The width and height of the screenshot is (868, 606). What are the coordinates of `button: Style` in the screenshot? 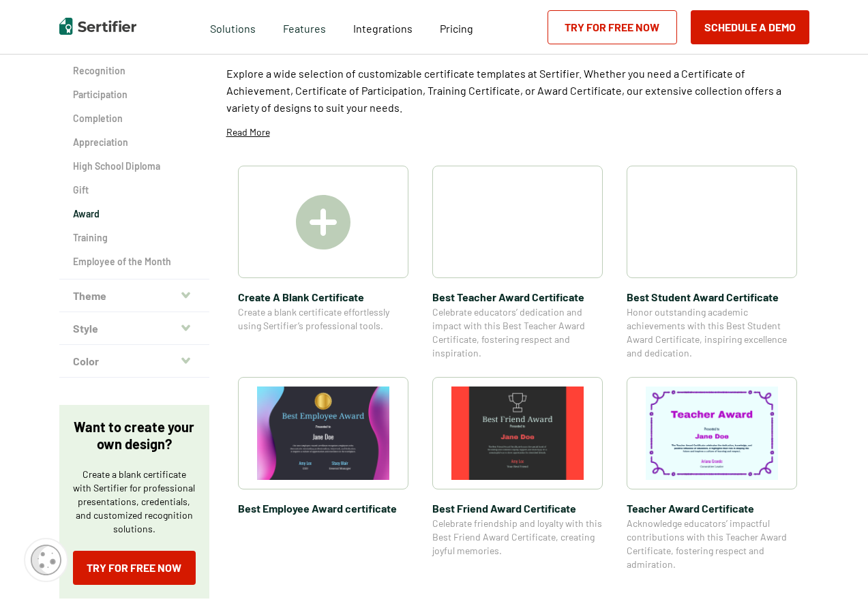 It's located at (134, 329).